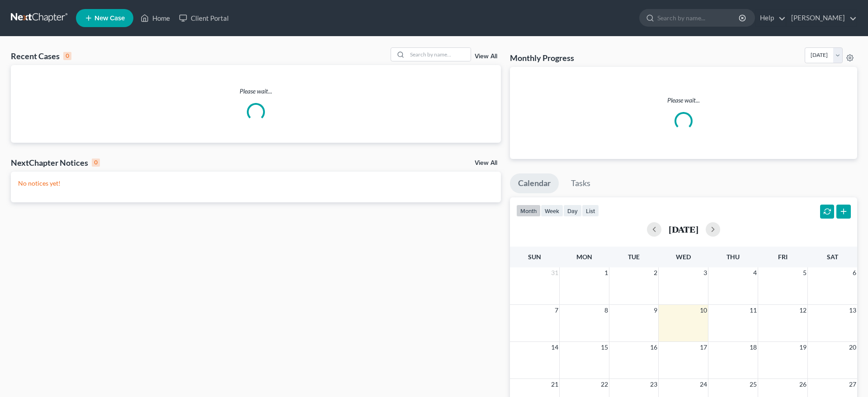 Image resolution: width=868 pixels, height=397 pixels. What do you see at coordinates (542, 58) in the screenshot?
I see `h3: Monthly Progress` at bounding box center [542, 58].